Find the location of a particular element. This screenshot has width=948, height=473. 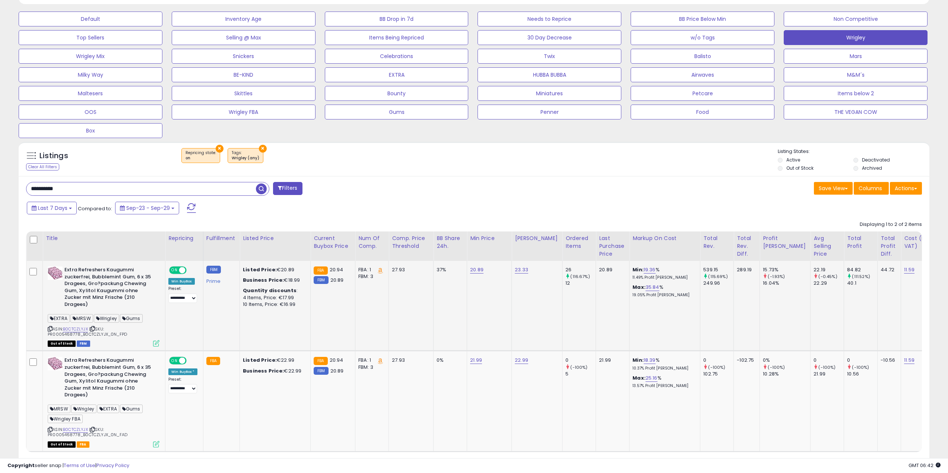

button: Default is located at coordinates (91, 19).